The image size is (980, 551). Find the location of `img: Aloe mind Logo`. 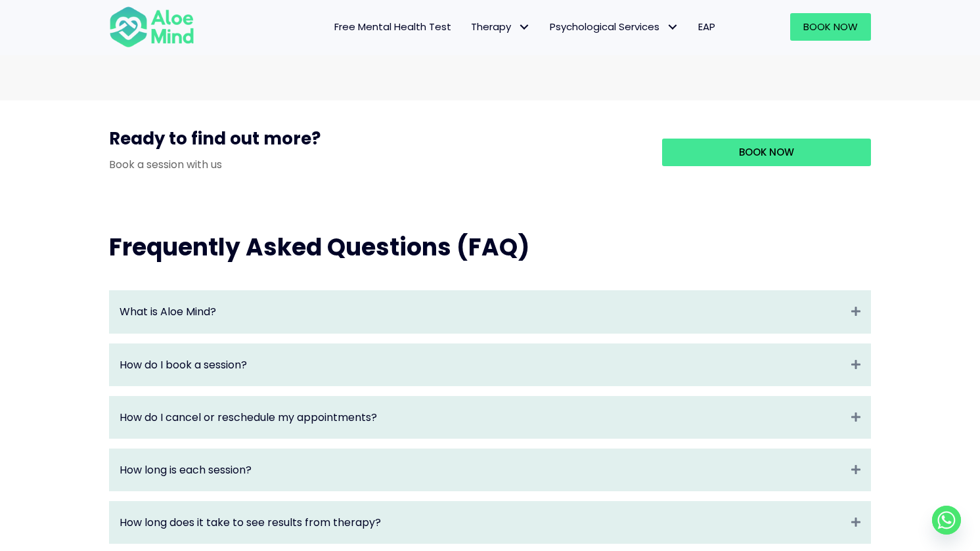

img: Aloe mind Logo is located at coordinates (152, 27).